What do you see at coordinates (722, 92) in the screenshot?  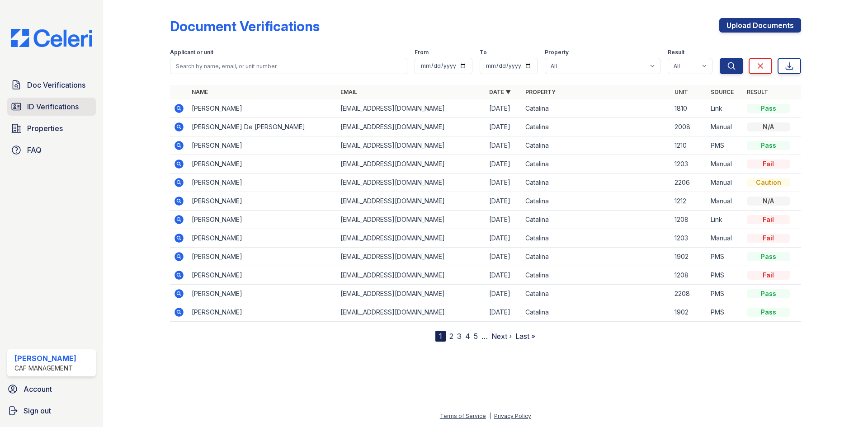 I see `a: Source` at bounding box center [722, 92].